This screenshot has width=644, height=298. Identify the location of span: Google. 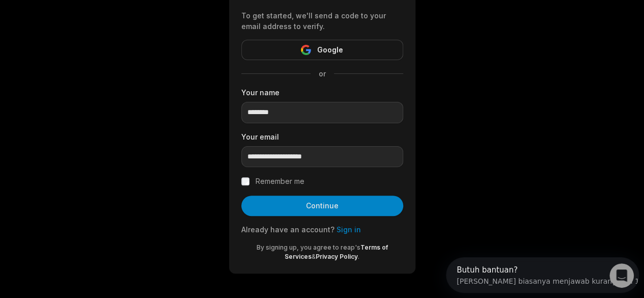
(330, 50).